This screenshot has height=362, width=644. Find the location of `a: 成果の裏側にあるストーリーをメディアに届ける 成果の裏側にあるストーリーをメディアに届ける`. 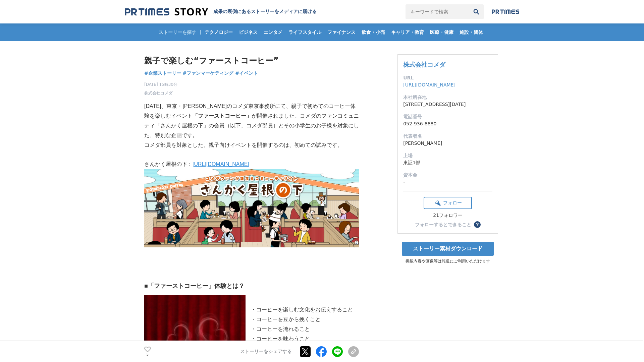

a: 成果の裏側にあるストーリーをメディアに届ける 成果の裏側にあるストーリーをメディアに届ける is located at coordinates (220, 12).